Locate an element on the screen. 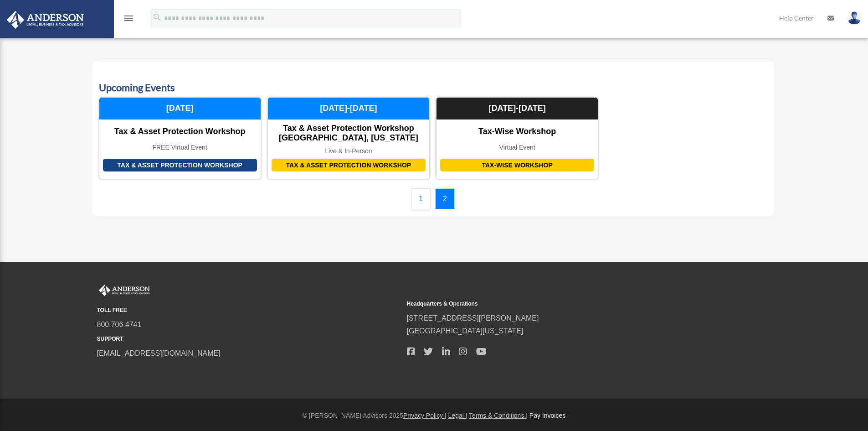 This screenshot has width=868, height=431. div: Live & In-Person is located at coordinates (348, 151).